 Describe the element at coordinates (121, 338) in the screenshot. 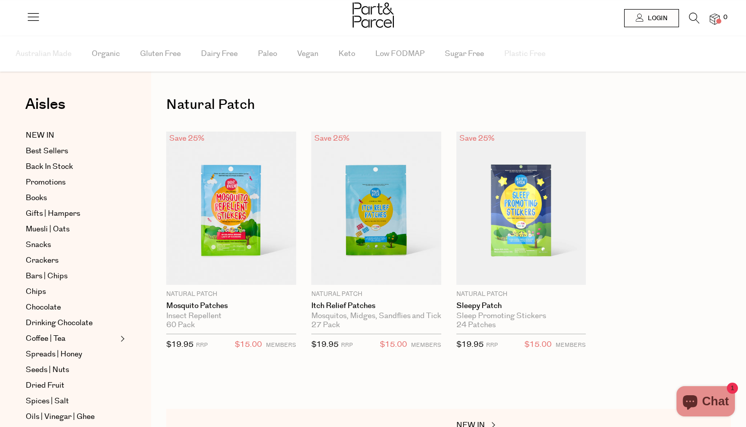

I see `button: Expand/Collapse Coffee | Tea` at that location.